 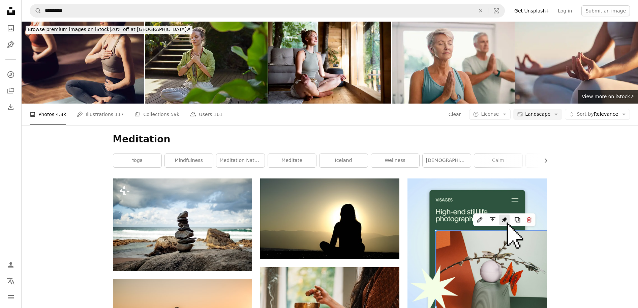 What do you see at coordinates (11, 91) in the screenshot?
I see `a: Collections` at bounding box center [11, 91].